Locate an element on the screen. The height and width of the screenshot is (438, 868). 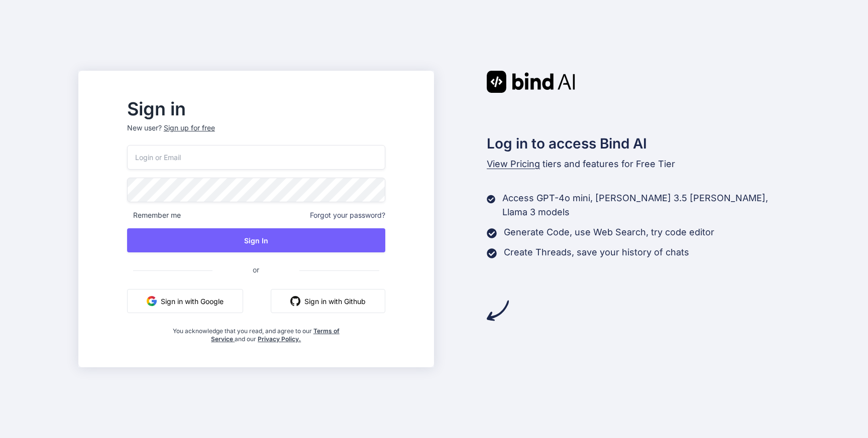
div: You acknowledge that you read, and agree to our and our is located at coordinates (256, 332).